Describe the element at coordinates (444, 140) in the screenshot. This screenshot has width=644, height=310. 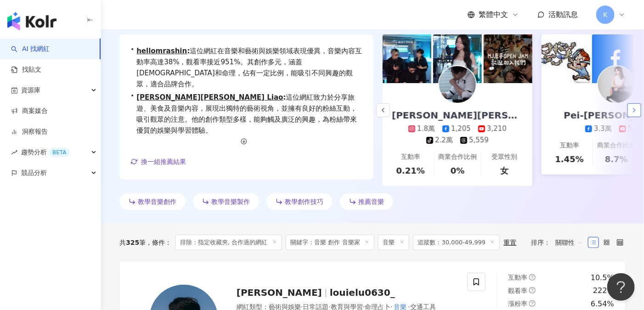
I see `div: 2.2萬` at that location.